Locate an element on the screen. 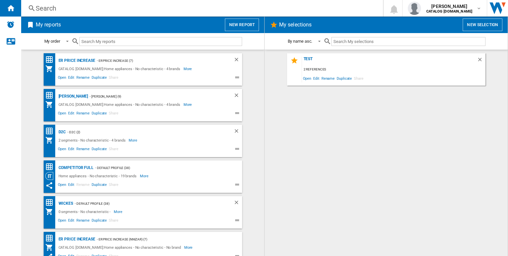 This screenshot has height=256, width=508. div: My order is located at coordinates (52, 41).